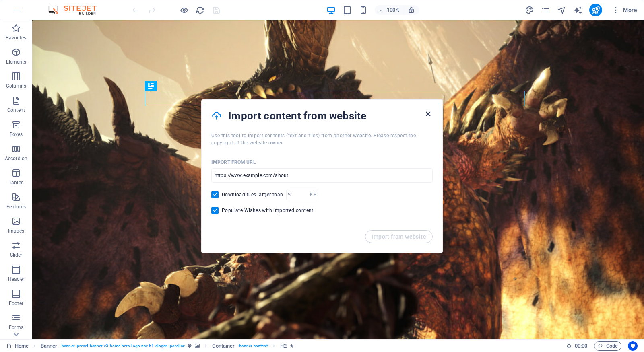  What do you see at coordinates (16, 62) in the screenshot?
I see `p: Elements` at bounding box center [16, 62].